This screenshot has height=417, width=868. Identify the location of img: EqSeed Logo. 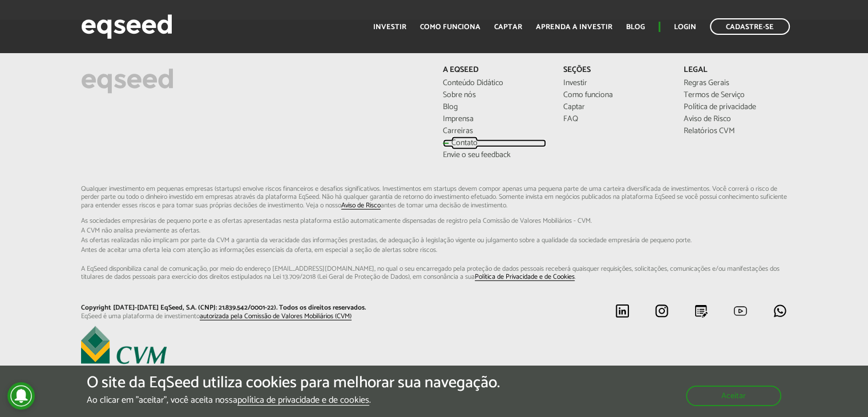
(127, 81).